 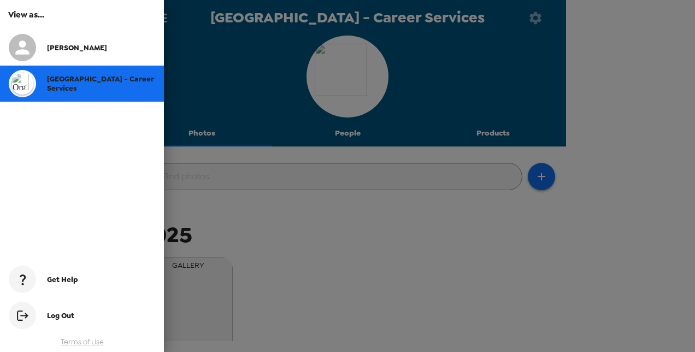 What do you see at coordinates (82, 341) in the screenshot?
I see `span: Terms of Use` at bounding box center [82, 341].